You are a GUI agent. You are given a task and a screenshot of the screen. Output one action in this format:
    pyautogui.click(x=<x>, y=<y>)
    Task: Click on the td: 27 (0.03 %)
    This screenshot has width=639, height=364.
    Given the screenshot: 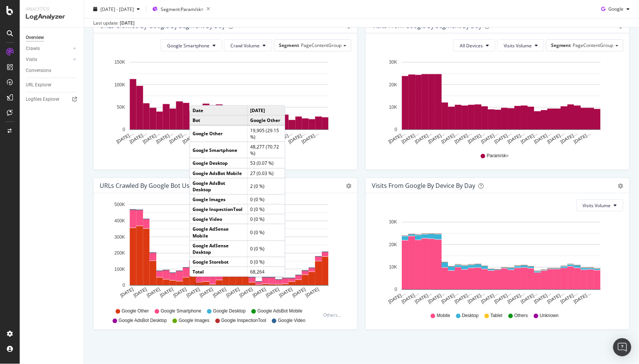 What is the action you would take?
    pyautogui.click(x=266, y=173)
    